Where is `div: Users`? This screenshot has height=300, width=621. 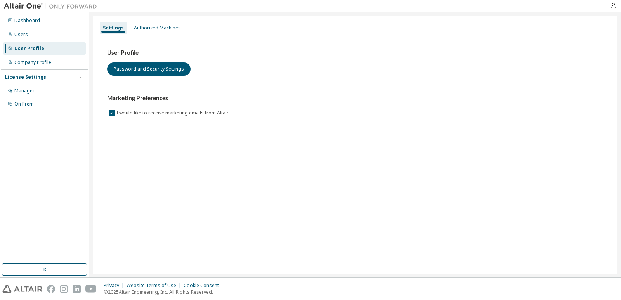
div: Users is located at coordinates (21, 35).